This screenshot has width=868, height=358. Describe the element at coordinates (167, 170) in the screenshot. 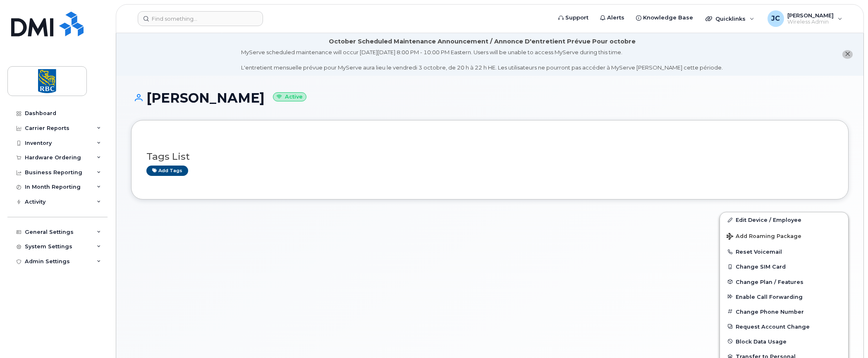

I see `a: Add tags` at that location.